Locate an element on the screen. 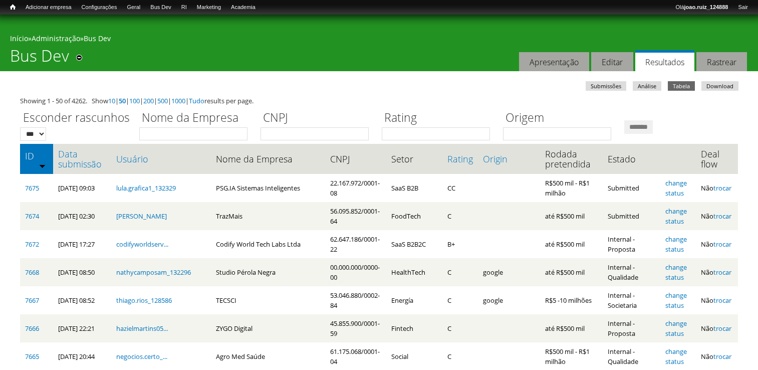 This screenshot has height=370, width=758. a: Administração is located at coordinates (56, 38).